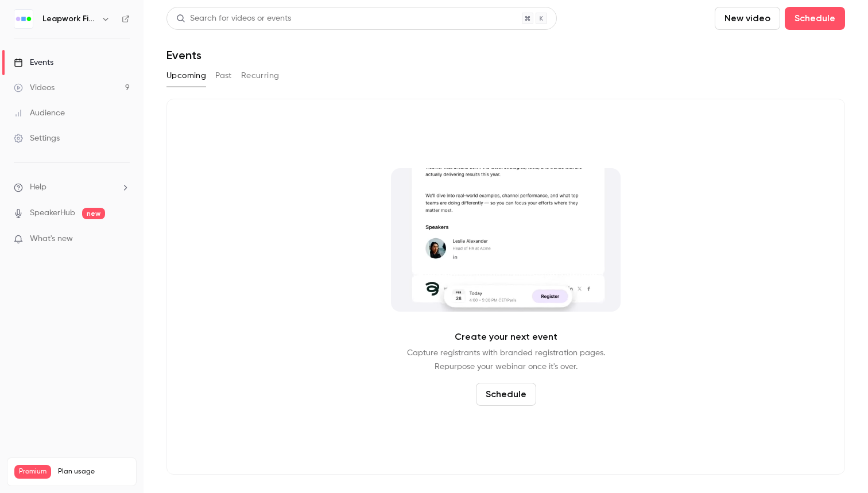 Image resolution: width=868 pixels, height=493 pixels. What do you see at coordinates (506, 337) in the screenshot?
I see `p: Create your next event` at bounding box center [506, 337].